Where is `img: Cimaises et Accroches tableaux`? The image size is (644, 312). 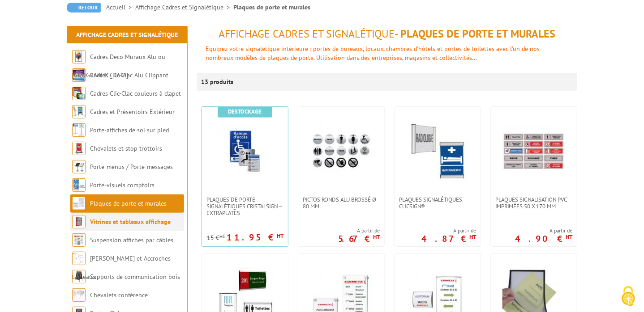
img: Cimaises et Accroches tableaux is located at coordinates (79, 259).